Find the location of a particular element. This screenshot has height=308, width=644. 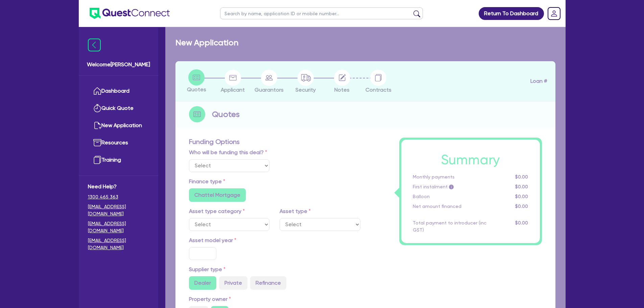

a: Resources is located at coordinates (119, 143).